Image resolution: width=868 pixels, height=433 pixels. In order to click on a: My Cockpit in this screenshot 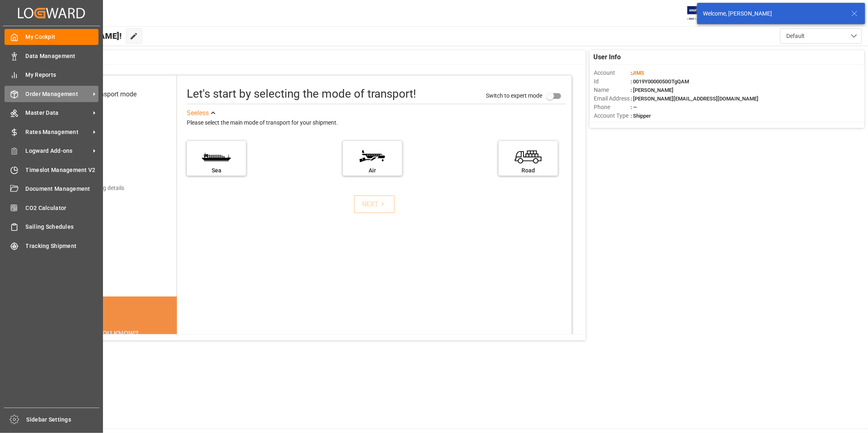, I will do `click(52, 37)`.